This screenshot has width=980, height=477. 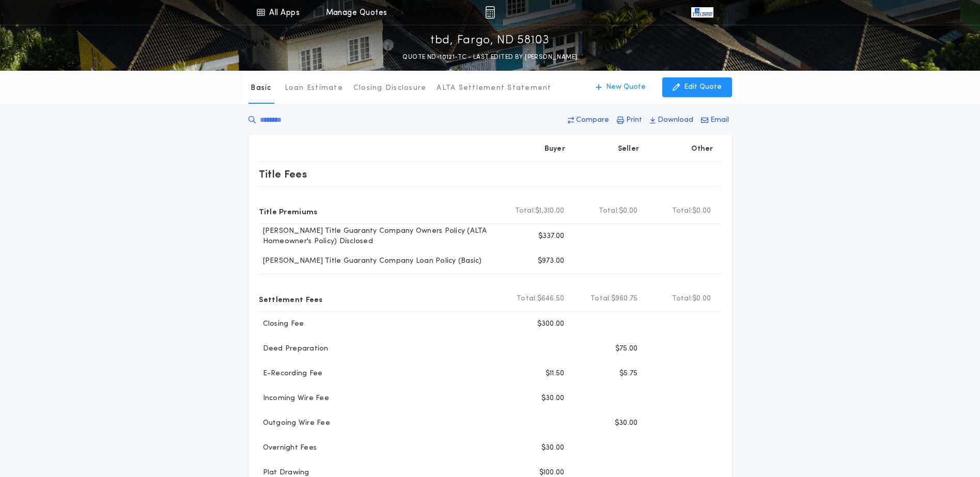 I want to click on p: Other, so click(x=702, y=149).